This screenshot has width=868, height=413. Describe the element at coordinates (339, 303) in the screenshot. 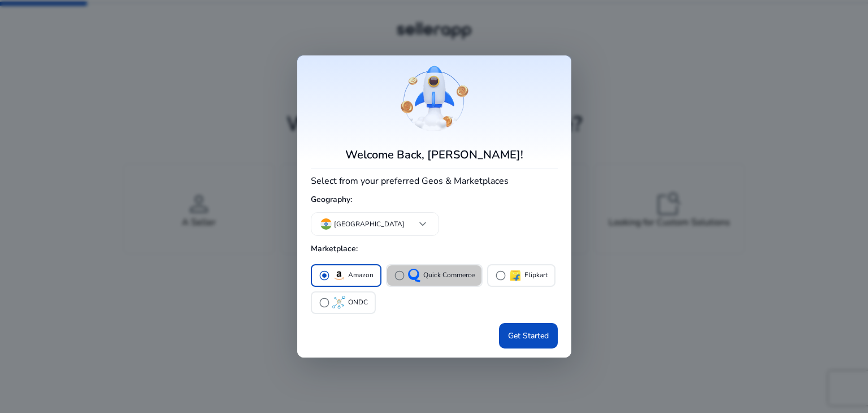

I see `img: ondc-sm.webp` at that location.